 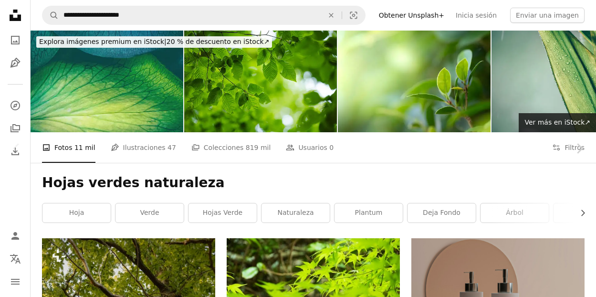 What do you see at coordinates (15, 40) in the screenshot?
I see `a: Fotos` at bounding box center [15, 40].